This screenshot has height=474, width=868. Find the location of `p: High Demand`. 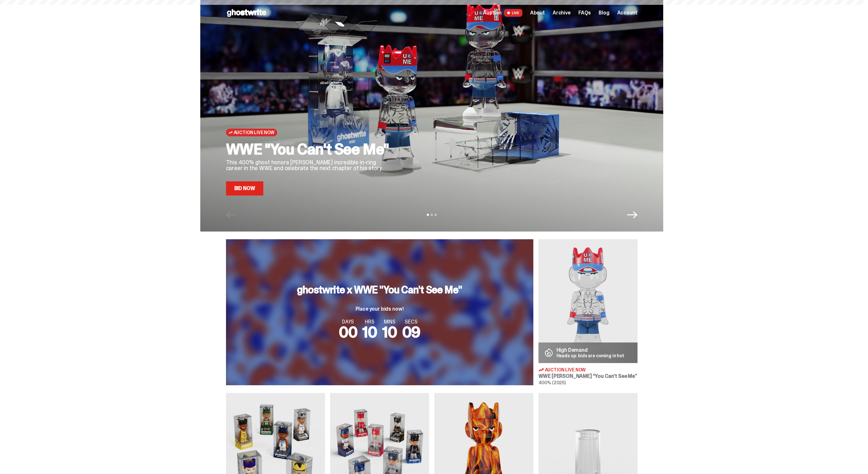

p: High Demand is located at coordinates (591, 350).